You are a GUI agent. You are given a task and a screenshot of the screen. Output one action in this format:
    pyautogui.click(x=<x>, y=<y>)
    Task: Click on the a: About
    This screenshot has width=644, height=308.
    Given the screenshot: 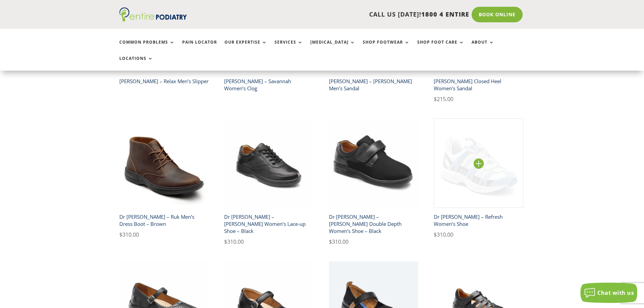 What is the action you would take?
    pyautogui.click(x=483, y=47)
    